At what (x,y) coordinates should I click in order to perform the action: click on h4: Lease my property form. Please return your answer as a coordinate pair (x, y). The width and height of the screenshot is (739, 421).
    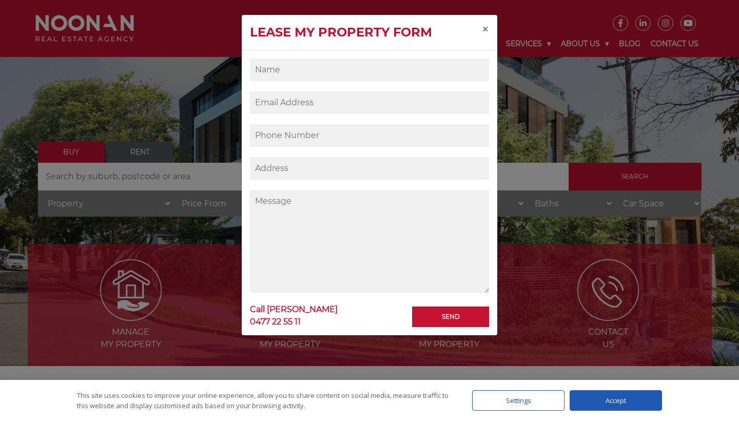
    Looking at the image, I should click on (341, 32).